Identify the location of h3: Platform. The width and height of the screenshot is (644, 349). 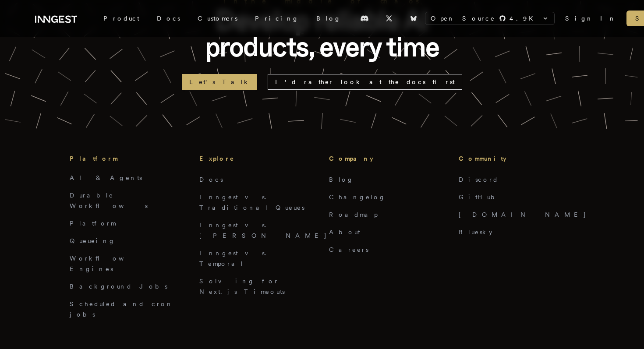
(128, 159).